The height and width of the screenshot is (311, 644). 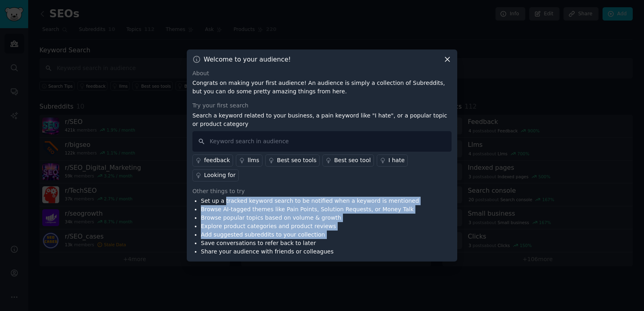 I want to click on a: feedback, so click(x=213, y=161).